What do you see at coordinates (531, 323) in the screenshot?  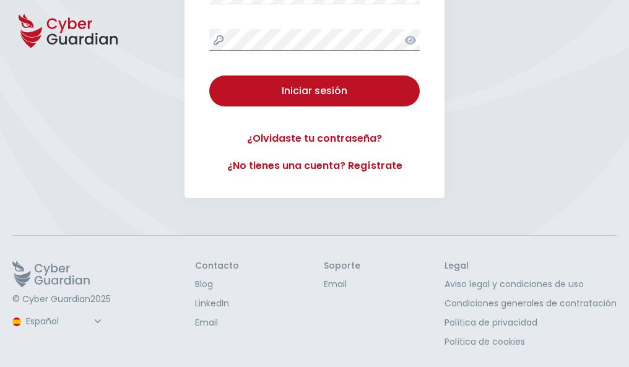 I see `a: Política de privacidad` at bounding box center [531, 323].